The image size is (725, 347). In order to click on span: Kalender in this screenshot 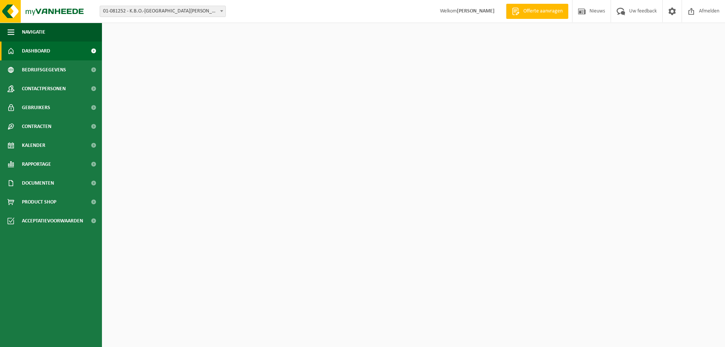, I will do `click(34, 145)`.